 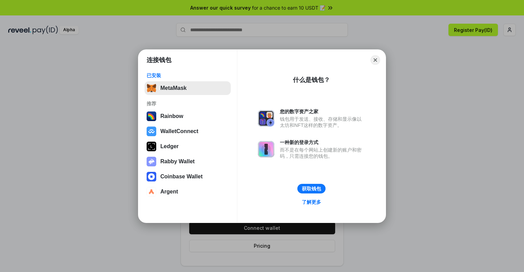 What do you see at coordinates (179, 132) in the screenshot?
I see `div: WalletConnect` at bounding box center [179, 132].